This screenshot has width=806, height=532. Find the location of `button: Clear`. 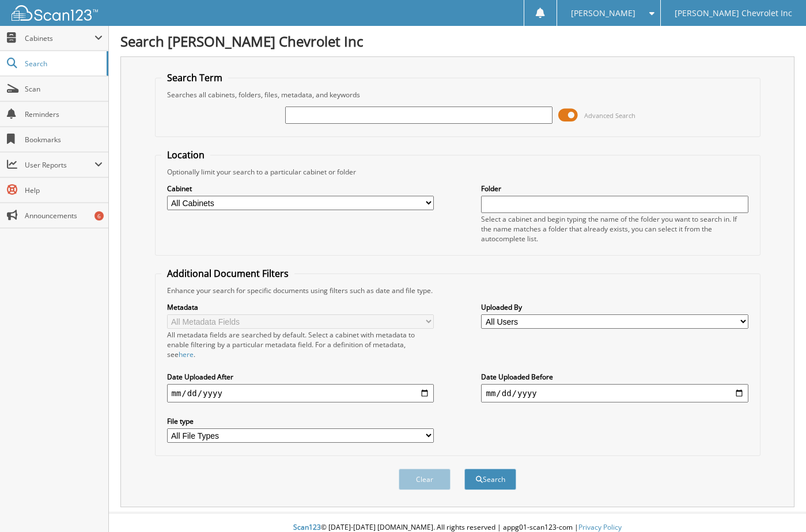

button: Clear is located at coordinates (425, 479).